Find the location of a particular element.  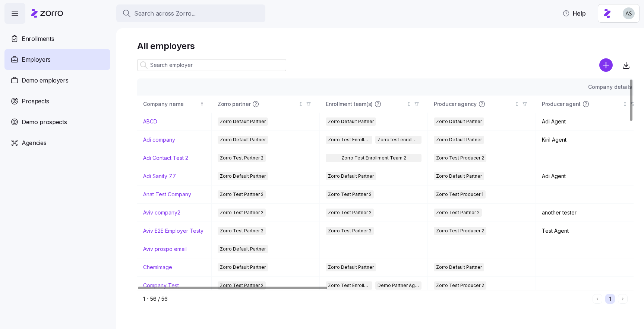

td: Test Agent is located at coordinates (590, 231).